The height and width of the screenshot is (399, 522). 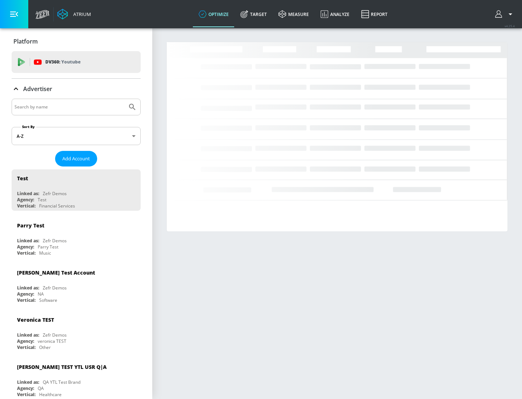 What do you see at coordinates (50, 394) in the screenshot?
I see `div: Healthcare` at bounding box center [50, 394].